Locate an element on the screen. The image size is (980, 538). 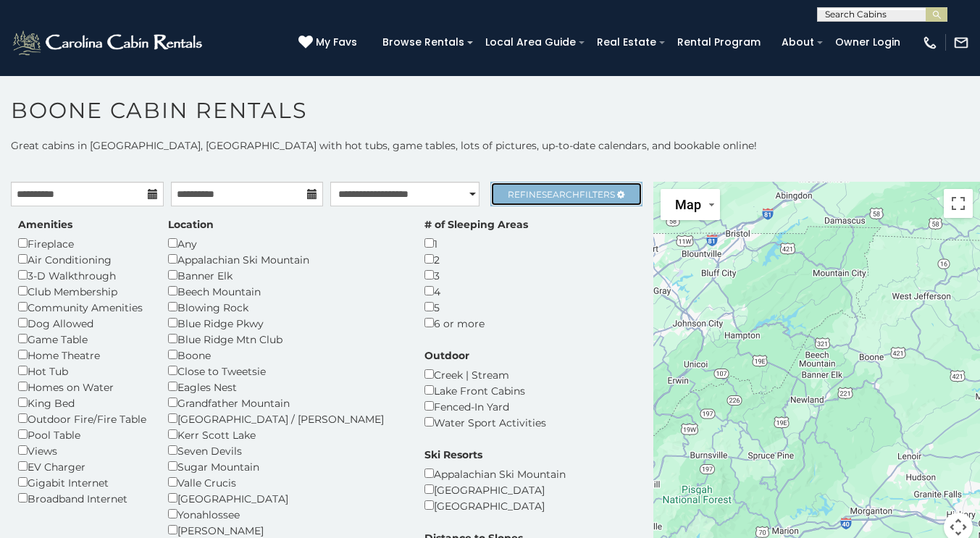
label: # of Sleeping Areas is located at coordinates (475, 224).